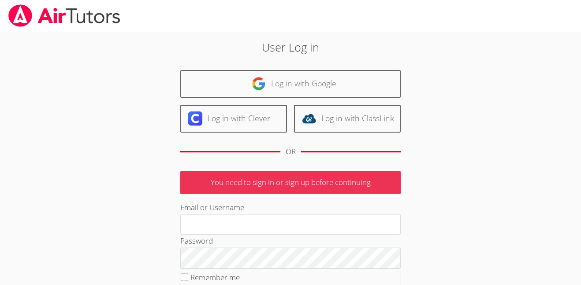  What do you see at coordinates (64, 15) in the screenshot?
I see `img: airtutors_banner-c4298cdbf04f3fff15de1276eac7730deb9818008684d7c2e4769d2f7ddbe033.png` at bounding box center [64, 15].